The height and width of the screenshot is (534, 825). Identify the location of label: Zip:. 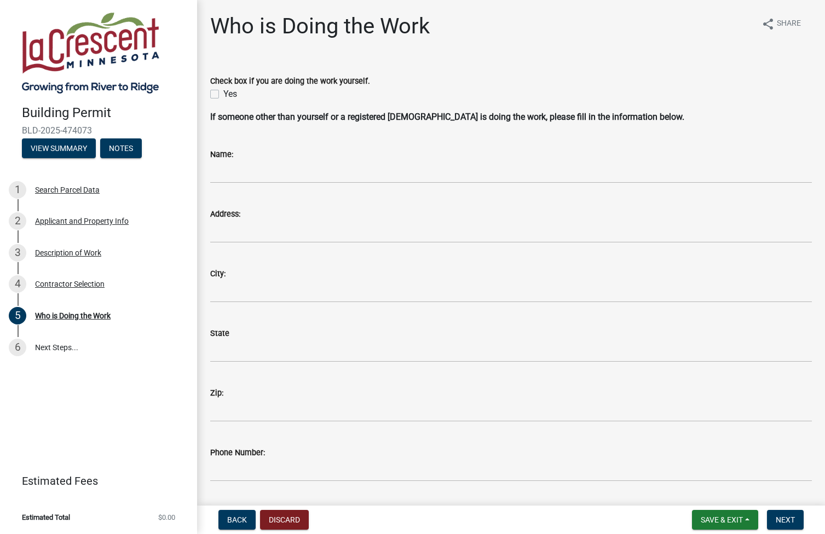
(217, 393).